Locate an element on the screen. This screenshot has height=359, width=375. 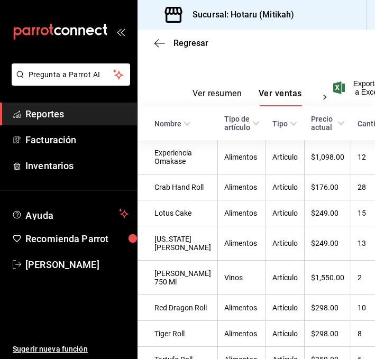
td: Experiencia Omakase is located at coordinates (178, 157).